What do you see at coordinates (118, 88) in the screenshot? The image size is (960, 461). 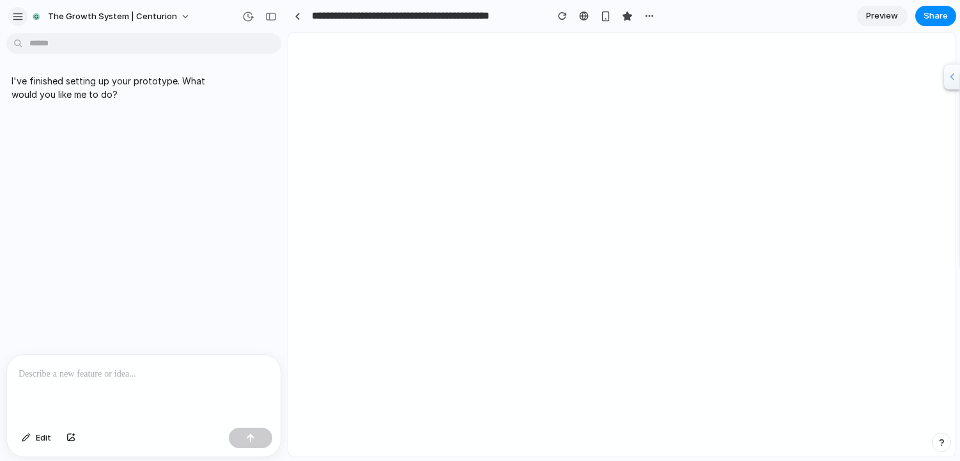 I see `p: I've finished setting up your prototype. What would you like me to do?` at bounding box center [118, 88].